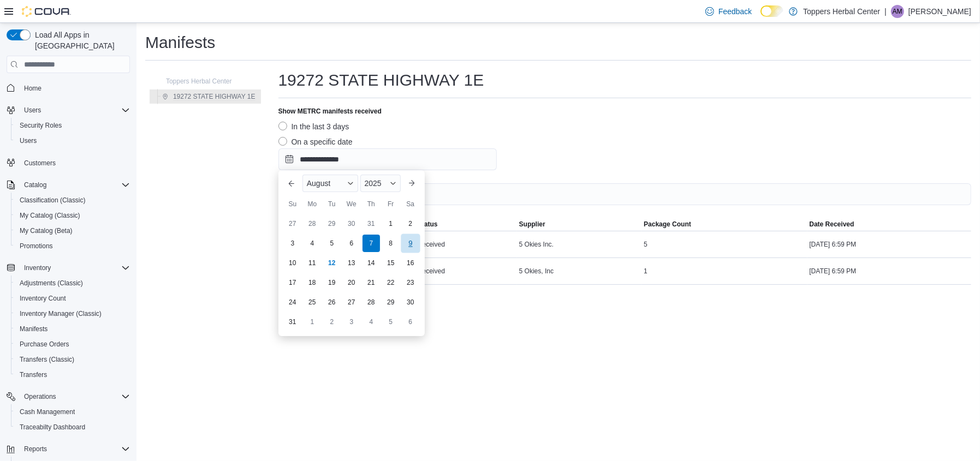 The height and width of the screenshot is (461, 980). What do you see at coordinates (73, 344) in the screenshot?
I see `span: Purchase Orders` at bounding box center [73, 344].